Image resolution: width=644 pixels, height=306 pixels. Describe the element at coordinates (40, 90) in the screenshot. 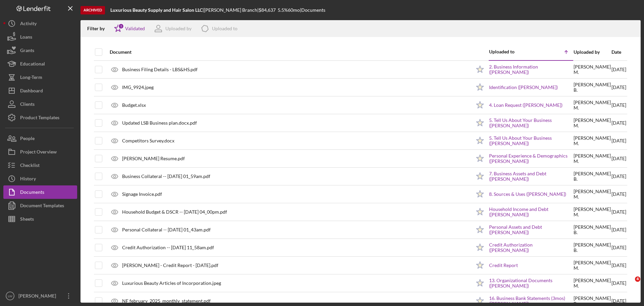

I see `a: Dashboard` at that location.